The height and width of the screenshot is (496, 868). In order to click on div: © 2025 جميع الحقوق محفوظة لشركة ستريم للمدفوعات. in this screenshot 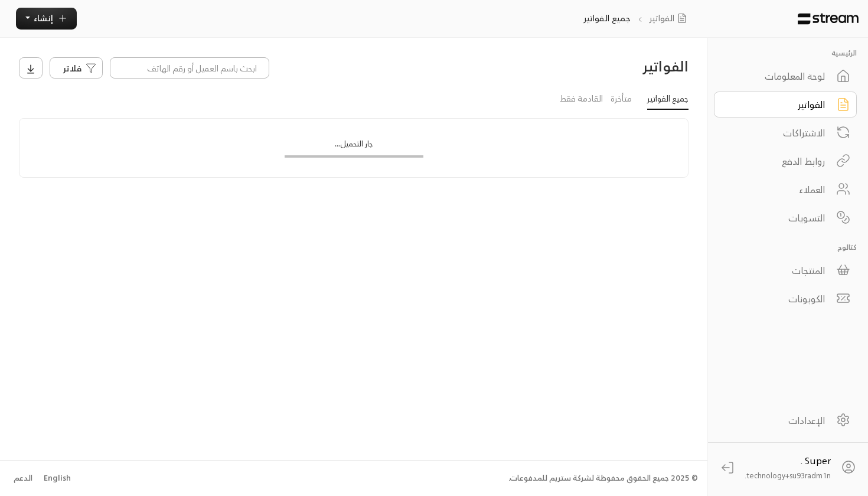, I will do `click(603, 479)`.